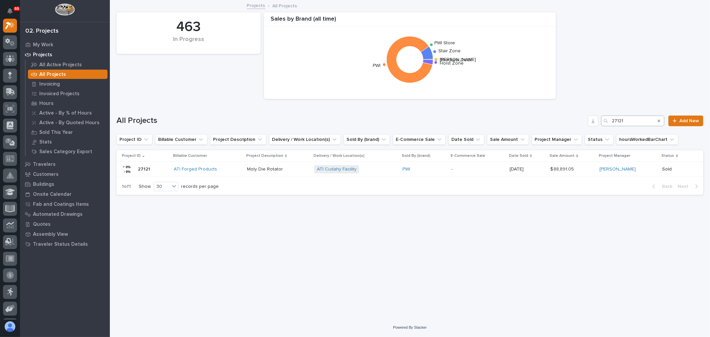 Image resolution: width=710 pixels, height=337 pixels. I want to click on p: Delivery / Work Location(s), so click(339, 156).